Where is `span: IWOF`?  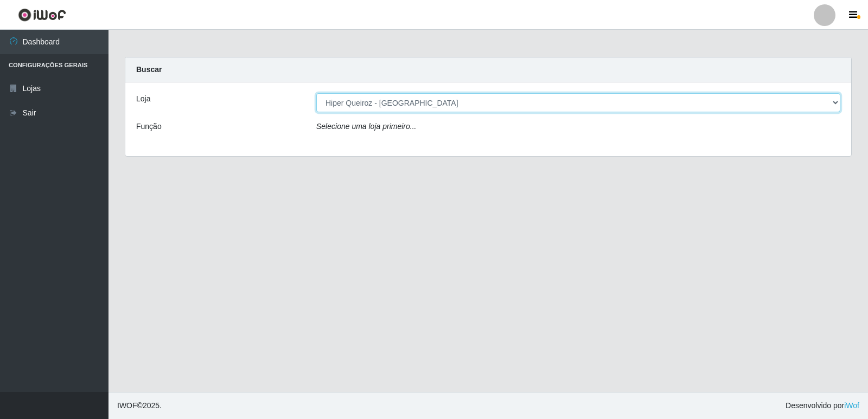
span: IWOF is located at coordinates (127, 406).